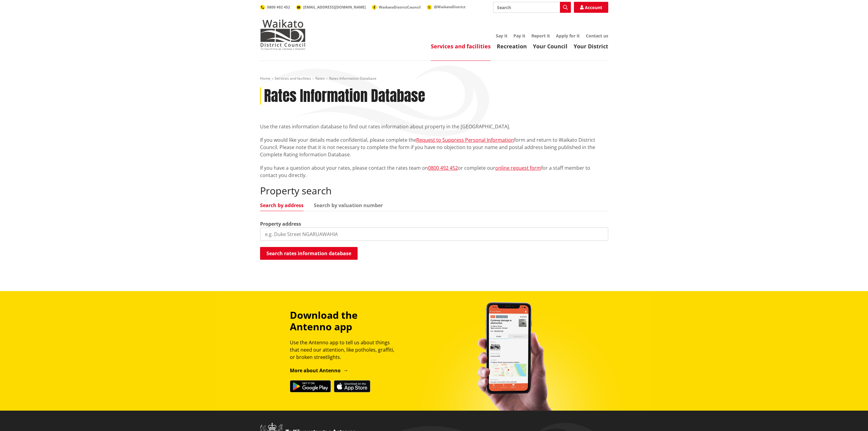  Describe the element at coordinates (434, 172) in the screenshot. I see `p: If you have a question about your rates, please contact the rates team on or complete our for a s...` at that location.